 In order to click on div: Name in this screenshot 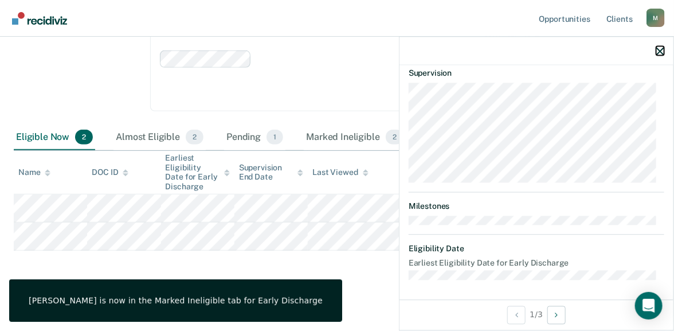, I will do `click(34, 172)`.